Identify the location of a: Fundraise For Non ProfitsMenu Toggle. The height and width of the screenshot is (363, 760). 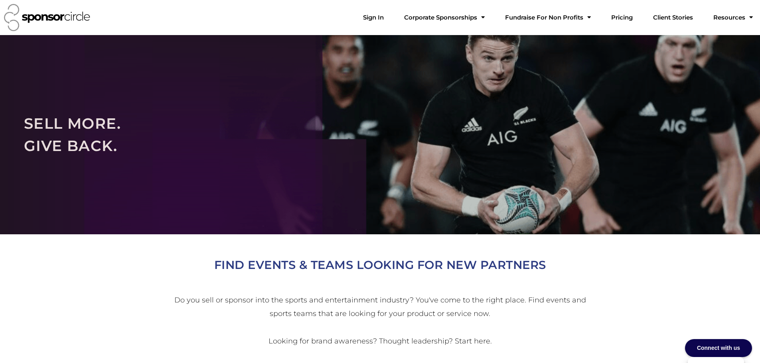
(548, 18).